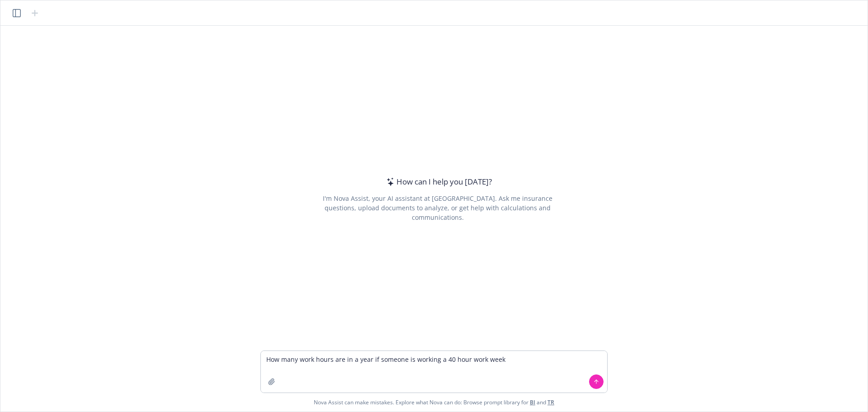 This screenshot has height=412, width=868. I want to click on textarea: How many work hours are in a year if someone is working a 40 hour work week, so click(434, 372).